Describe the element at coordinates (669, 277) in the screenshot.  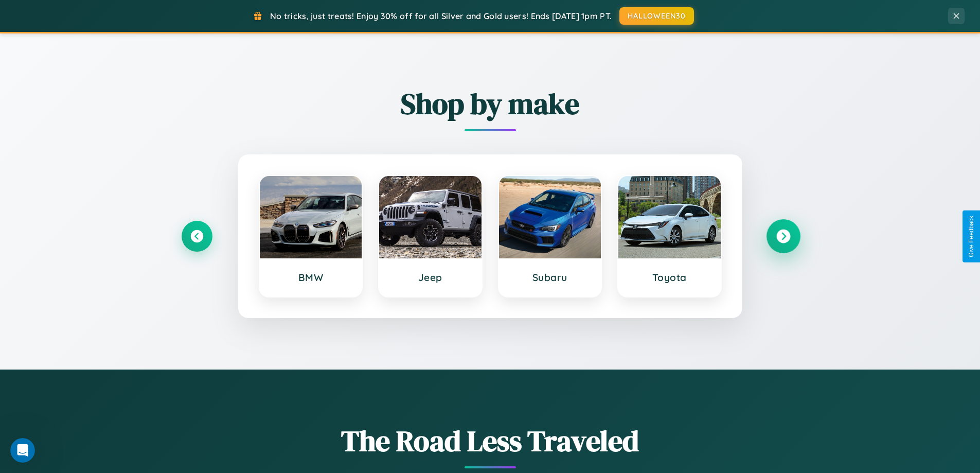
I see `h3: Toyota` at that location.